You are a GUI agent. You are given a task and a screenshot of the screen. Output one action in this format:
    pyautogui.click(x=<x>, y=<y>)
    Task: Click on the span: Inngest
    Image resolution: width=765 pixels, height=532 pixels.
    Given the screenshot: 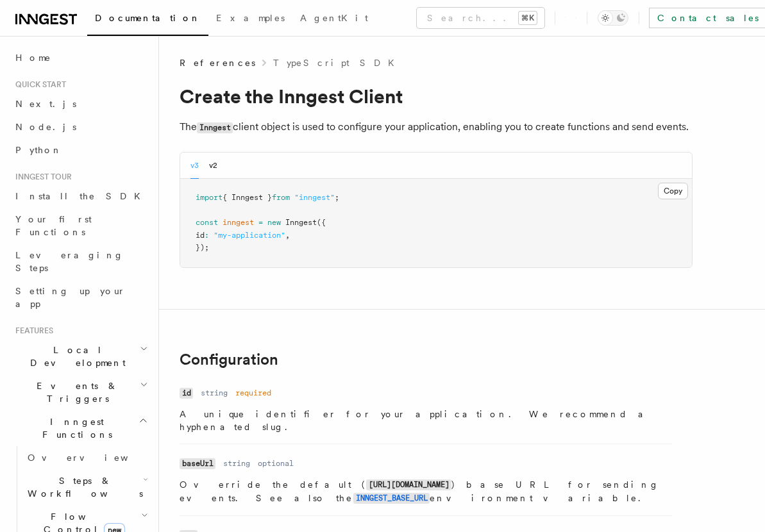 What is the action you would take?
    pyautogui.click(x=301, y=222)
    